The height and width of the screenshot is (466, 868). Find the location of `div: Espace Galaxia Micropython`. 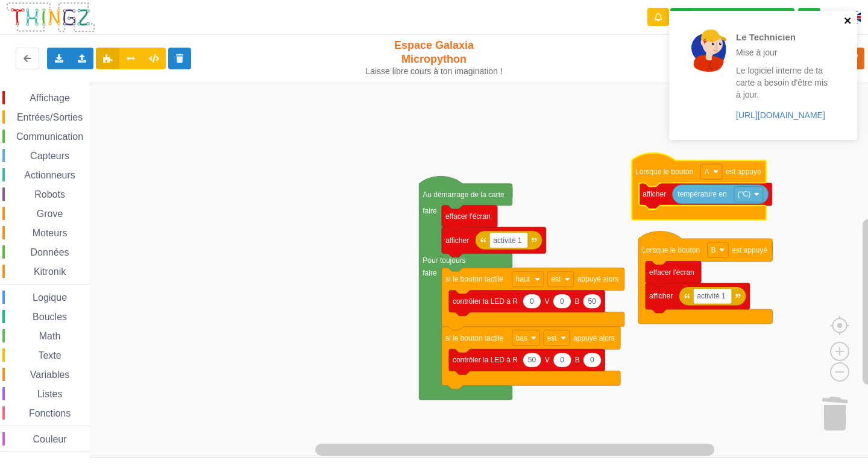

div: Espace Galaxia Micropython is located at coordinates (434, 57).